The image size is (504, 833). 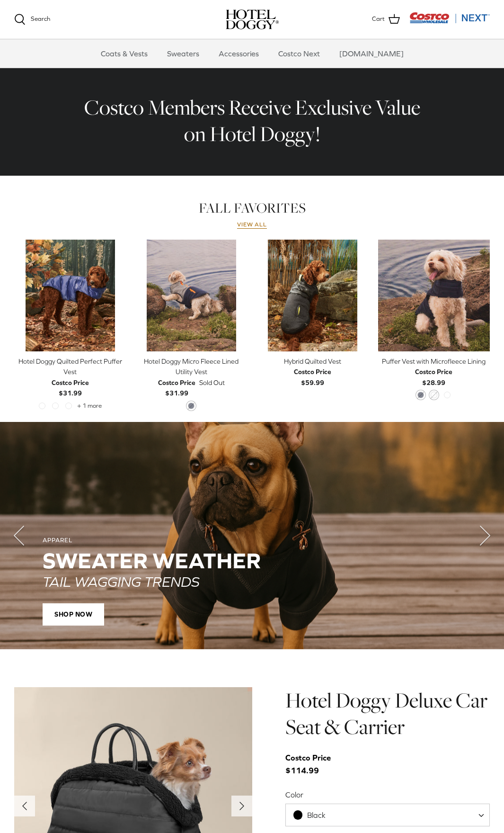 What do you see at coordinates (252, 225) in the screenshot?
I see `a: View all` at bounding box center [252, 225].